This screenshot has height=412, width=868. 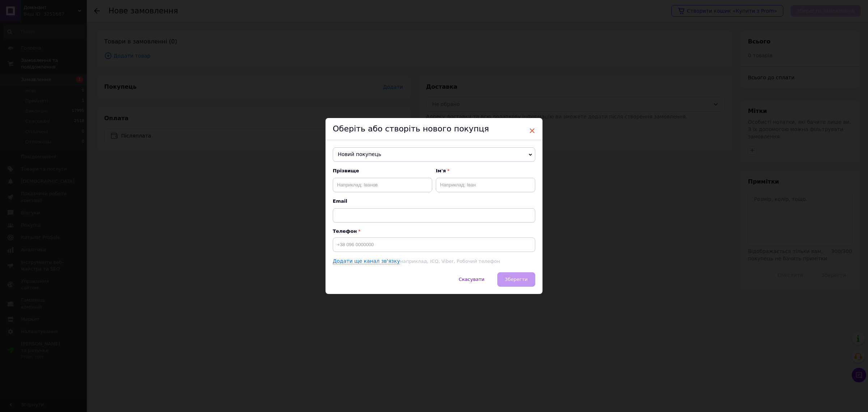 What do you see at coordinates (434, 244) in the screenshot?
I see `input: +38 096 0000000` at bounding box center [434, 244].